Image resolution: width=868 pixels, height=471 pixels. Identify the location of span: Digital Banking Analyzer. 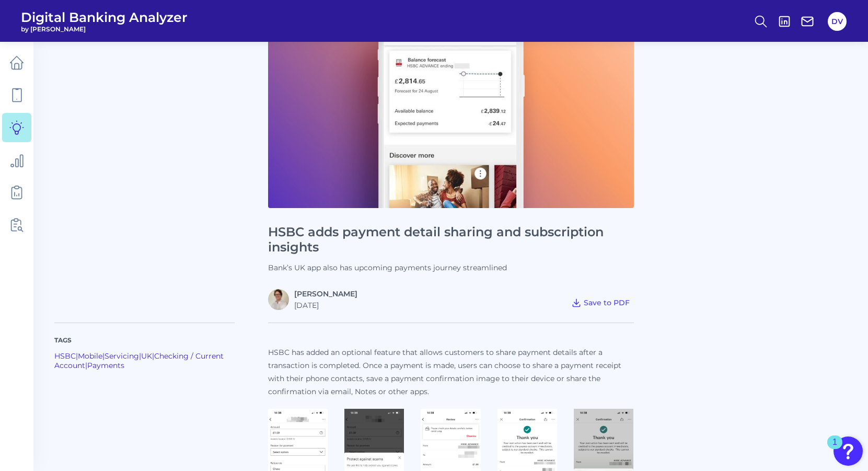
(104, 18).